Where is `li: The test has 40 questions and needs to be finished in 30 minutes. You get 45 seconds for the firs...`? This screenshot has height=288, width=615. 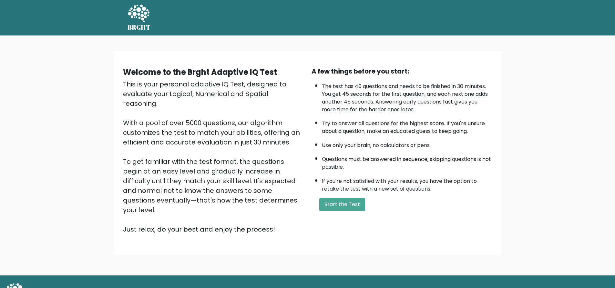
li: The test has 40 questions and needs to be finished in 30 minutes. You get 45 seconds for the firs... is located at coordinates (407, 96).